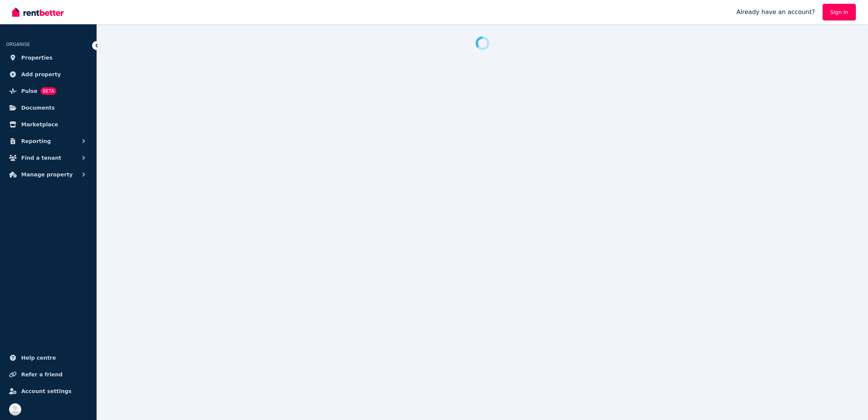 The height and width of the screenshot is (420, 868). What do you see at coordinates (48, 58) in the screenshot?
I see `a: Properties` at bounding box center [48, 58].